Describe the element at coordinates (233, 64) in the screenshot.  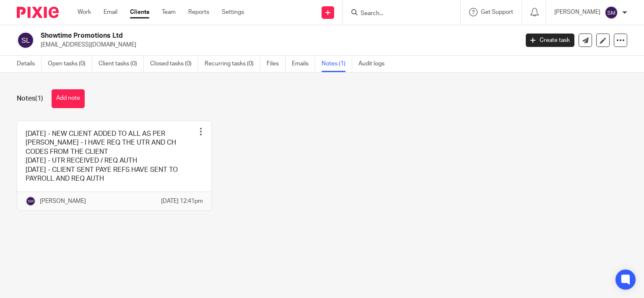
I see `a: Recurring tasks (0)` at that location.